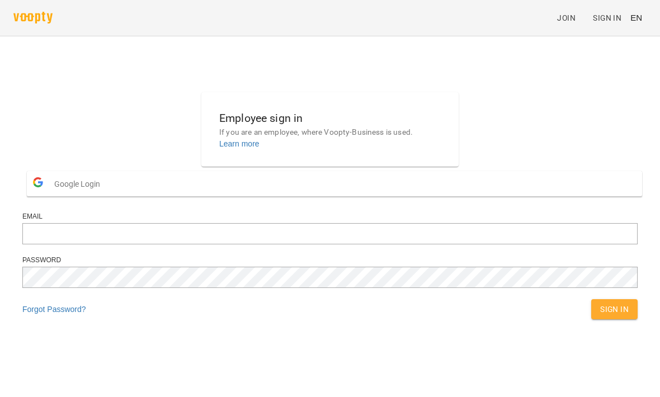 The height and width of the screenshot is (397, 660). I want to click on p: If you are an employee, where Voopty-Business is used., so click(330, 133).